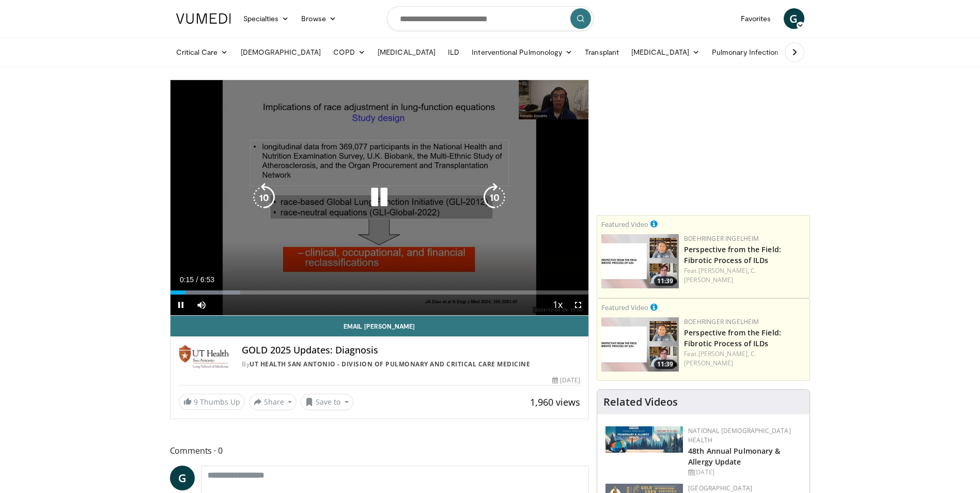  I want to click on a: Interventional Pulmonology, so click(521, 52).